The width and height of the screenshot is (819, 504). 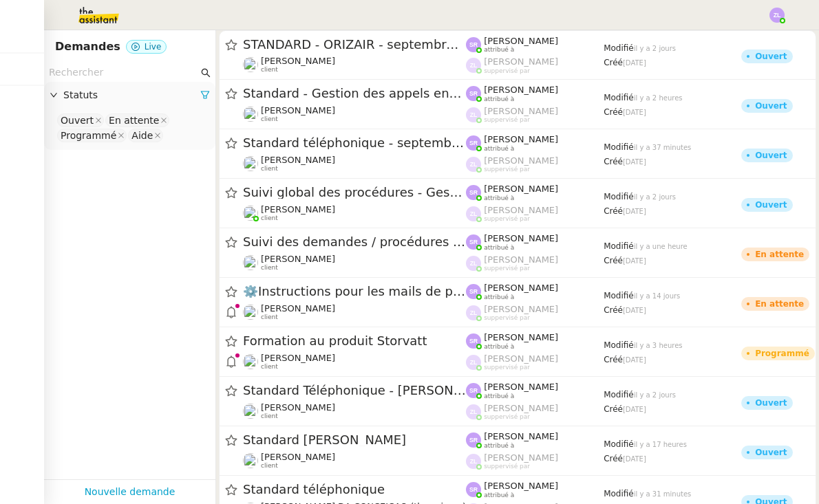 What do you see at coordinates (660, 444) in the screenshot?
I see `span: il y a 17 heures` at bounding box center [660, 444].